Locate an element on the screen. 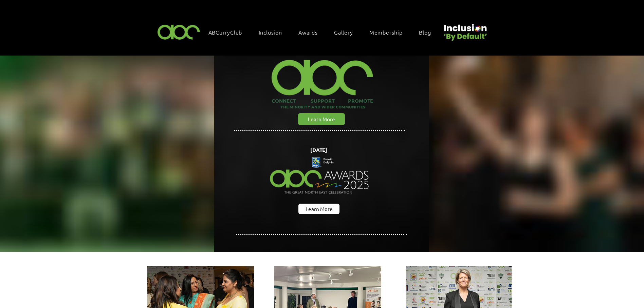 Image resolution: width=644 pixels, height=308 pixels. span: Blog is located at coordinates (425, 32).